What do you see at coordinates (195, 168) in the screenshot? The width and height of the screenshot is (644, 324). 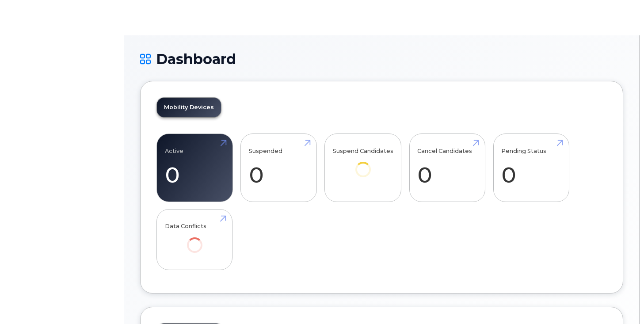 I see `a: Active 0` at bounding box center [195, 168].